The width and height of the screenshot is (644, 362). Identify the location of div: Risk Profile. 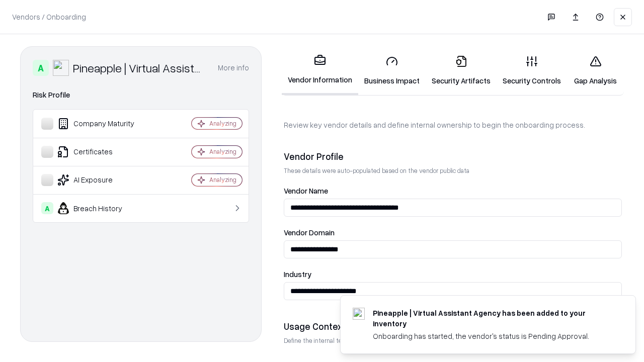
(141, 95).